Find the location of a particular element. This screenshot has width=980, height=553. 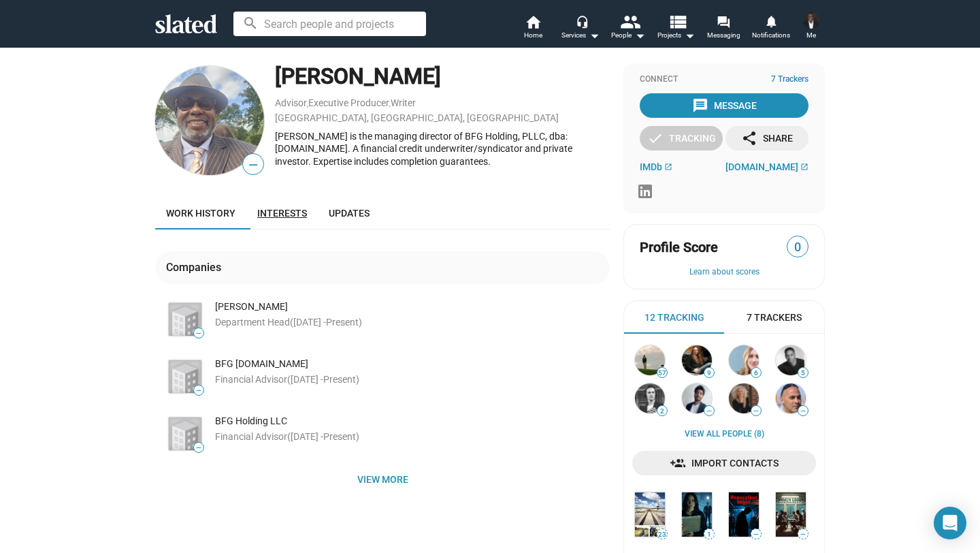

div: Connect is located at coordinates (724, 80).